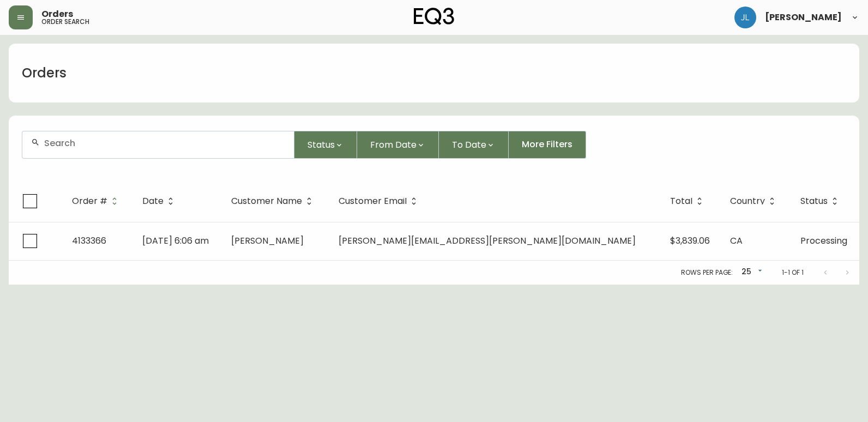  What do you see at coordinates (474, 144) in the screenshot?
I see `button: To Date` at bounding box center [474, 144].